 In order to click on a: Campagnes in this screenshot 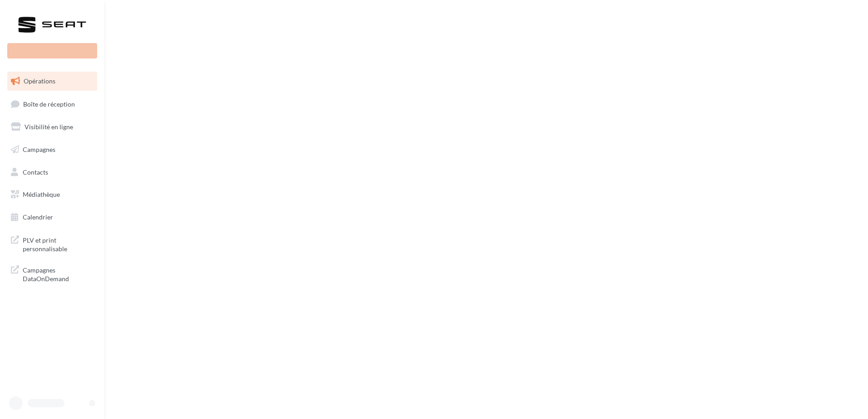, I will do `click(52, 150)`.